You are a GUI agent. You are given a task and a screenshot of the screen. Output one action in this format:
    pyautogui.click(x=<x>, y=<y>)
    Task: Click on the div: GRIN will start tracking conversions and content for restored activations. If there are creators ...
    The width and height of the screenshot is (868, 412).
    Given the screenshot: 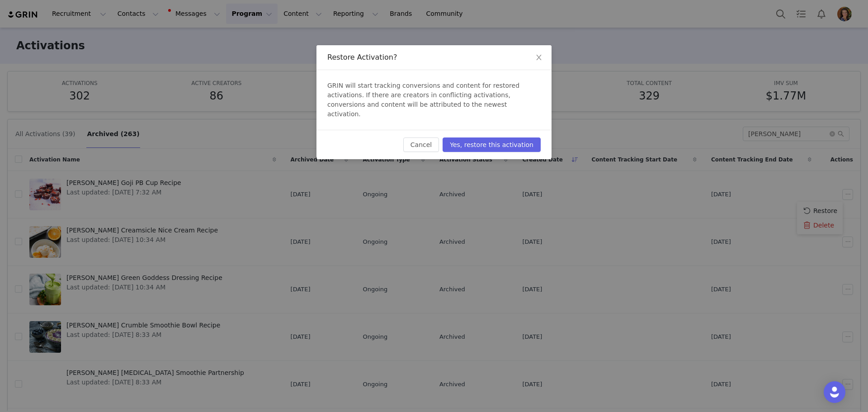 What is the action you would take?
    pyautogui.click(x=434, y=100)
    